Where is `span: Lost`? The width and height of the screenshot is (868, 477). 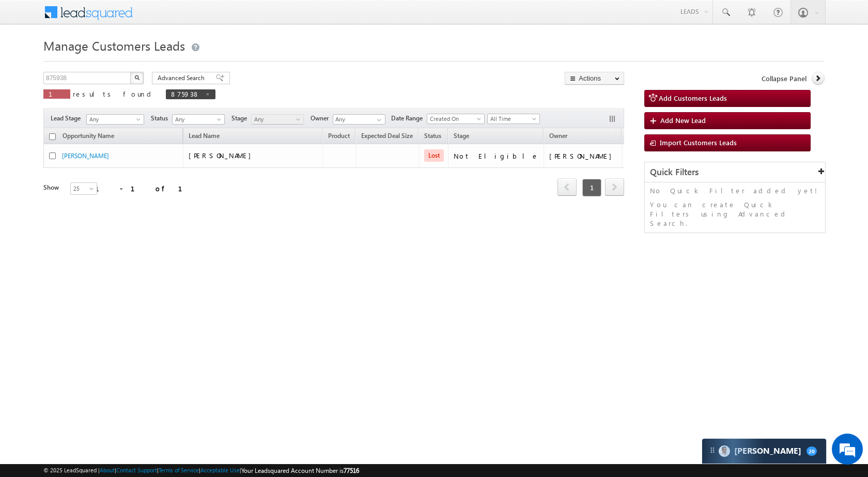 span: Lost is located at coordinates (434, 156).